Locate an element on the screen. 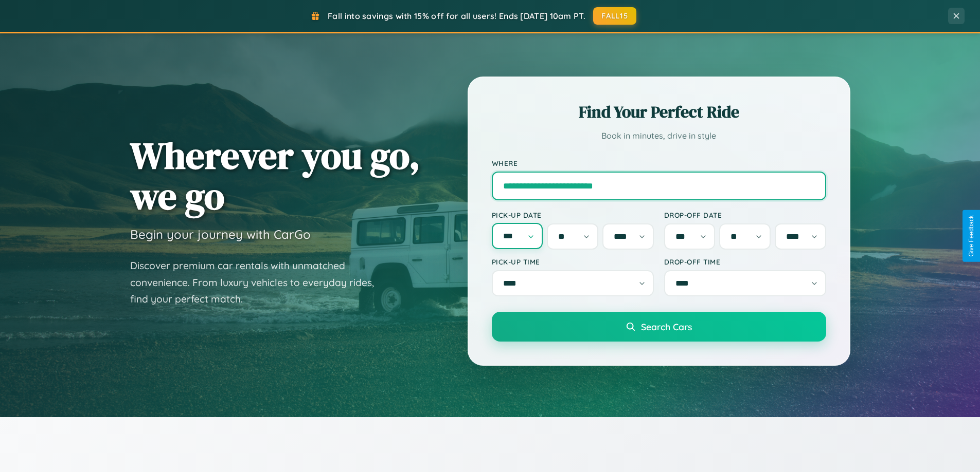  button: FALL15 is located at coordinates (615, 16).